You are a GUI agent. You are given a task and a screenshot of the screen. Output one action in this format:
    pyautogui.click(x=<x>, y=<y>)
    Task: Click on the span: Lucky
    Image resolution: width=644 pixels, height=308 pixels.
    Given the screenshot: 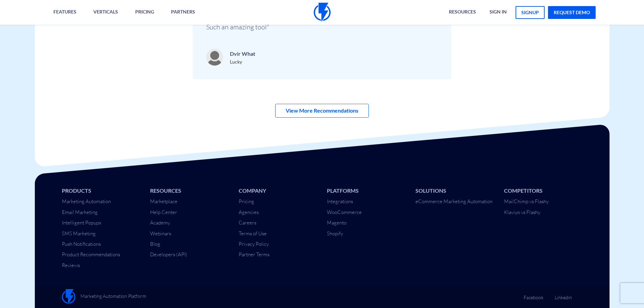 What is the action you would take?
    pyautogui.click(x=236, y=62)
    